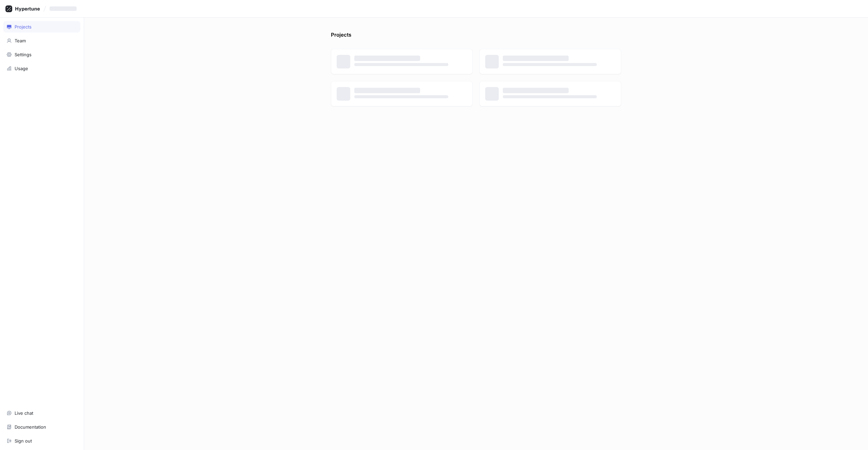 The height and width of the screenshot is (450, 868). What do you see at coordinates (20, 41) in the screenshot?
I see `div: Team` at bounding box center [20, 41].